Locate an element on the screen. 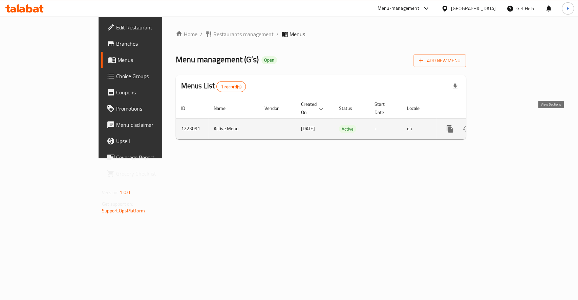 Image resolution: width=578 pixels, height=300 pixels. span: ID is located at coordinates (188, 108).